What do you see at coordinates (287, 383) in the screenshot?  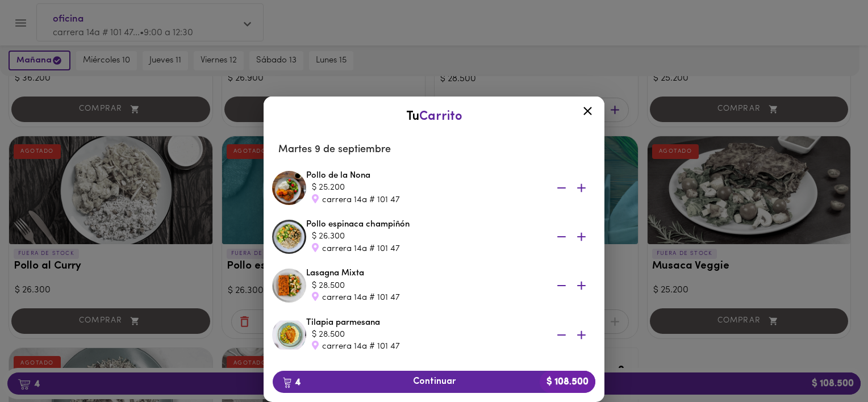 I see `img: cart.png` at bounding box center [287, 383].